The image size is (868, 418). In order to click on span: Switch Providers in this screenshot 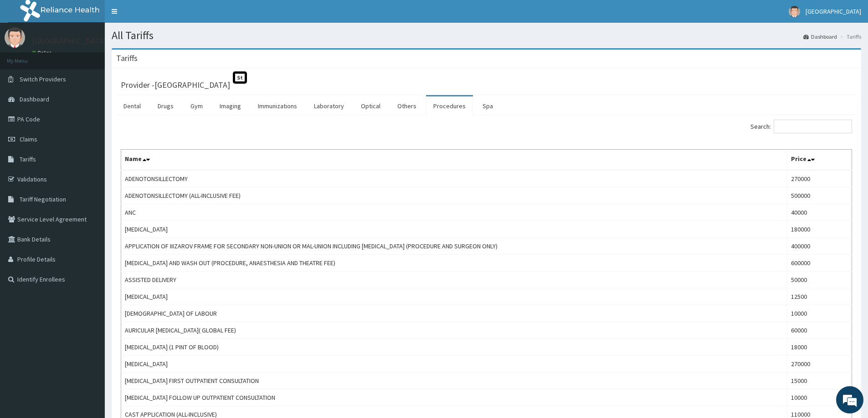, I will do `click(43, 79)`.